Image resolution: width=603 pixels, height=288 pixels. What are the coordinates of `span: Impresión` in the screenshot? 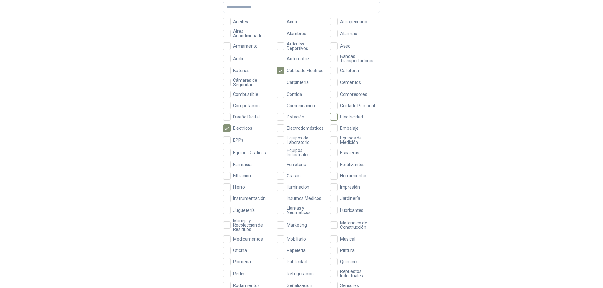 It's located at (350, 187).